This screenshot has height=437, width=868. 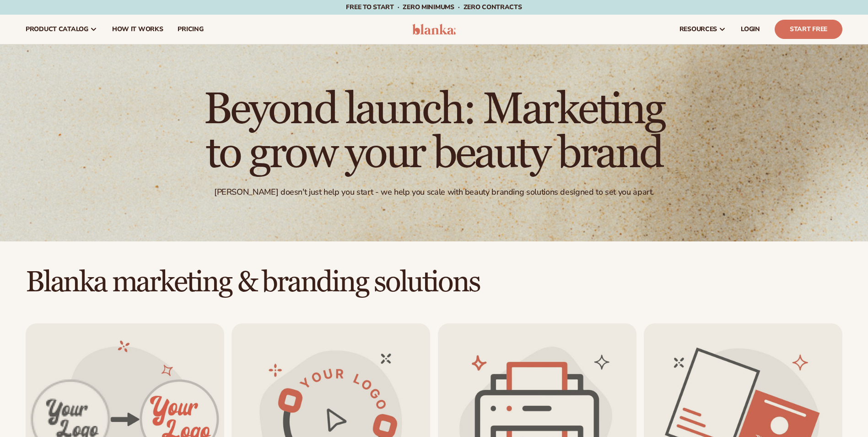 What do you see at coordinates (434, 29) in the screenshot?
I see `a: logo` at bounding box center [434, 29].